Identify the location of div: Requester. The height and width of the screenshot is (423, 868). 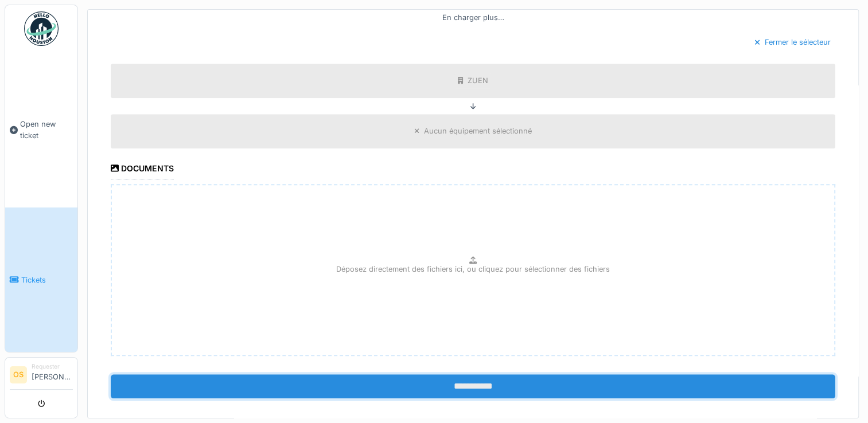
(52, 366).